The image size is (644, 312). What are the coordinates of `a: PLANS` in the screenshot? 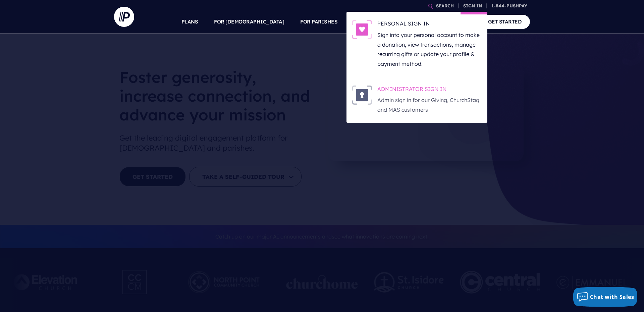 It's located at (190, 21).